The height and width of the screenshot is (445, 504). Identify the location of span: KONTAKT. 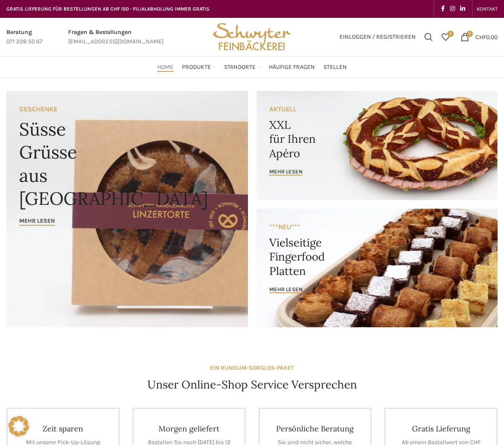
(487, 9).